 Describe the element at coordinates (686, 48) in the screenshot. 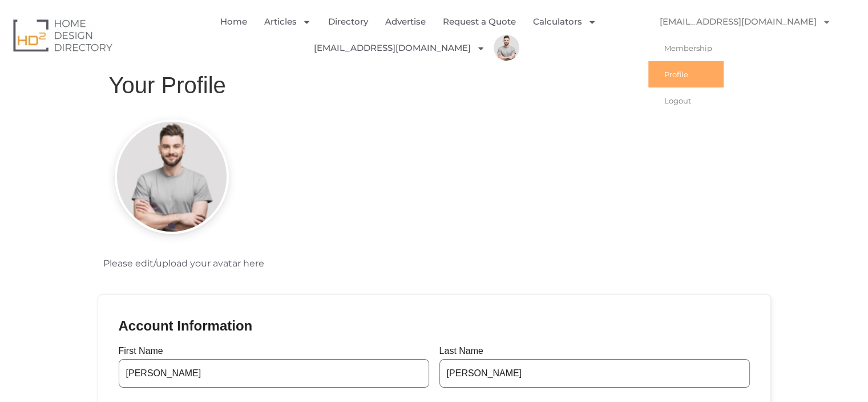

I see `a: Membership` at that location.